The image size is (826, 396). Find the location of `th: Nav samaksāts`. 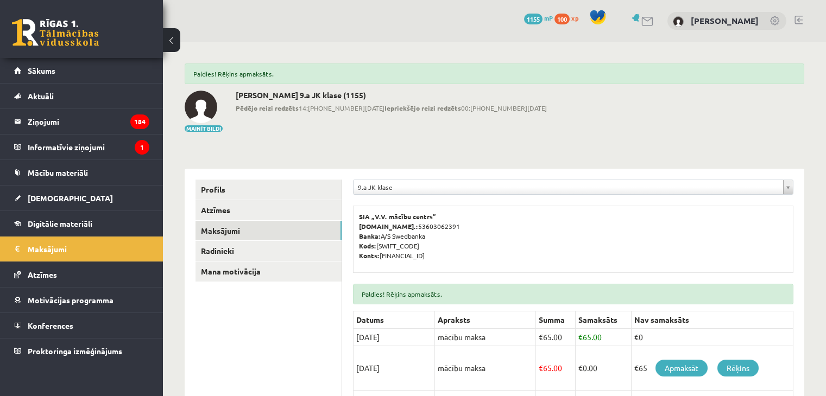

th: Nav samaksāts is located at coordinates (712, 320).